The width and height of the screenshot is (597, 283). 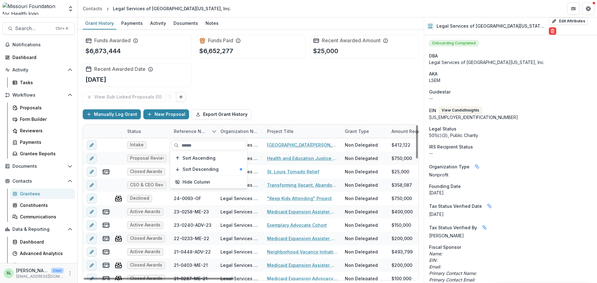 What do you see at coordinates (191, 279) in the screenshot?
I see `div: 21-0287-ME-21` at bounding box center [191, 279].